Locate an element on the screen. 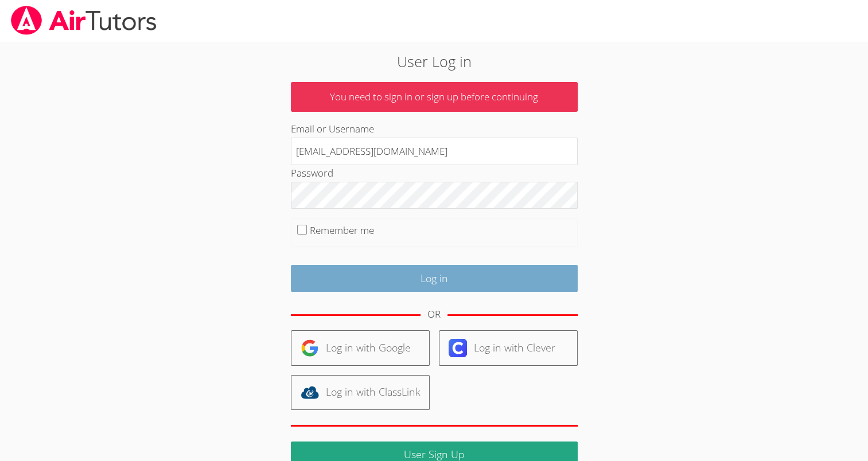  h2: User Log in is located at coordinates (434, 62).